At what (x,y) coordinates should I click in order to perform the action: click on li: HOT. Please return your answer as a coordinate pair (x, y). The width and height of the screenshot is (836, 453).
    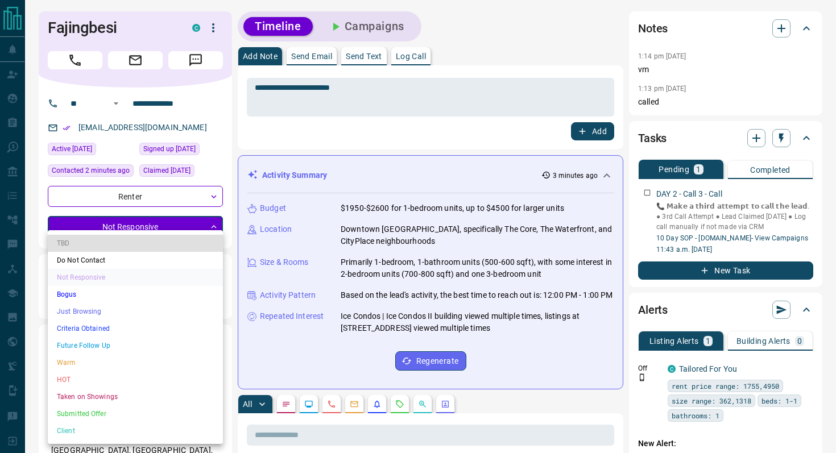
    Looking at the image, I should click on (135, 380).